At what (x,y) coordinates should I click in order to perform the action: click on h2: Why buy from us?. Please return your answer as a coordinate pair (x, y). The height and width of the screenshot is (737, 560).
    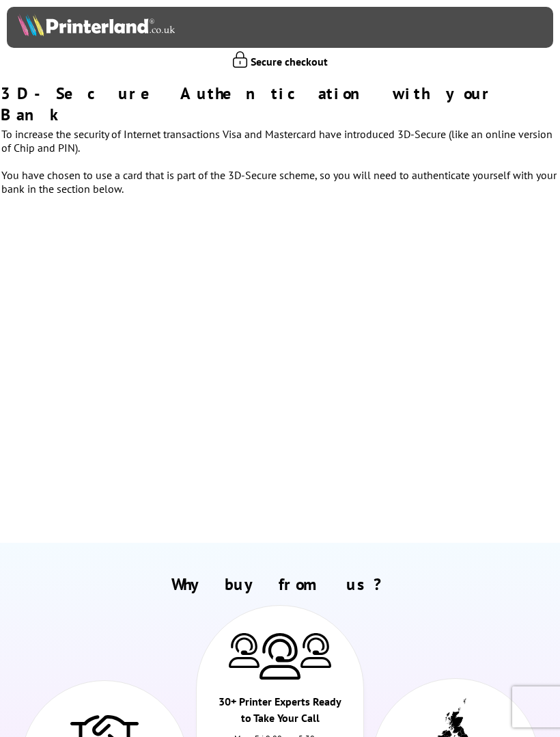
    Looking at the image, I should click on (280, 584).